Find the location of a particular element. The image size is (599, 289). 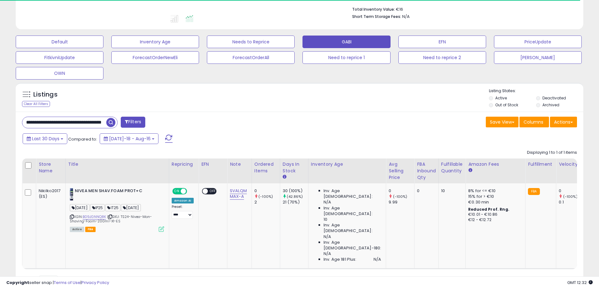

span: ON is located at coordinates (177, 191).